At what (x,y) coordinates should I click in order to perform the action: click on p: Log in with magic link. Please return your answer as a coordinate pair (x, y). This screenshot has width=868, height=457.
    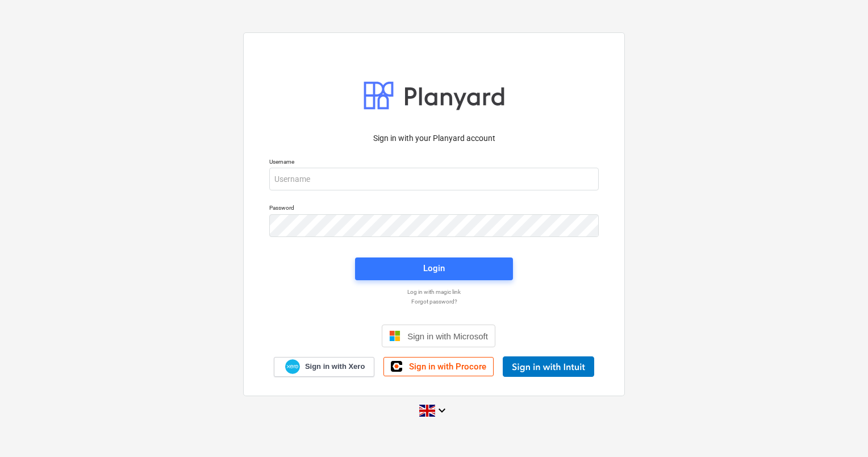
    Looking at the image, I should click on (434, 291).